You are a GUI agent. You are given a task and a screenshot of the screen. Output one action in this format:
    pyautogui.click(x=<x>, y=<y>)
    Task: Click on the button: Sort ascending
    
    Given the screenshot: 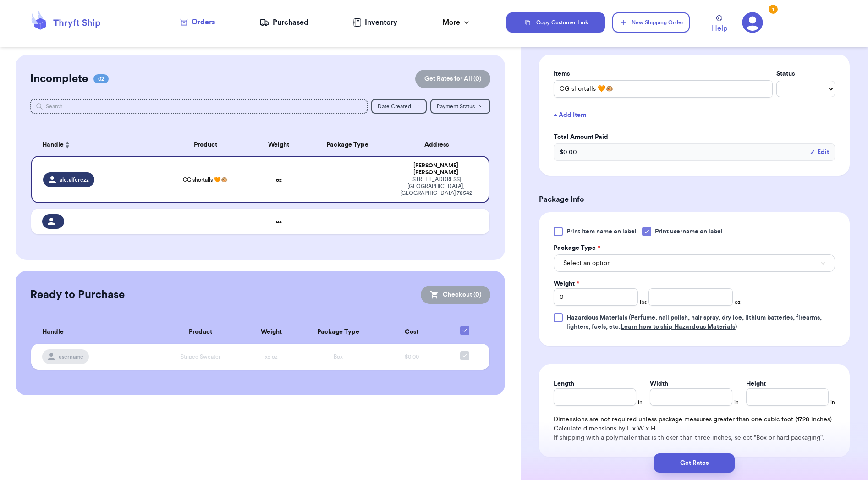 What is the action you would take?
    pyautogui.click(x=68, y=145)
    